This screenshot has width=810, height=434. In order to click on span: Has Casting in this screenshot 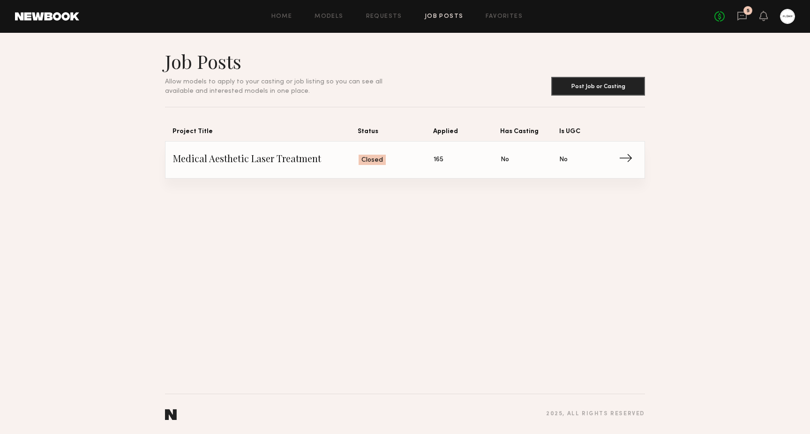, I will do `click(530, 134)`.